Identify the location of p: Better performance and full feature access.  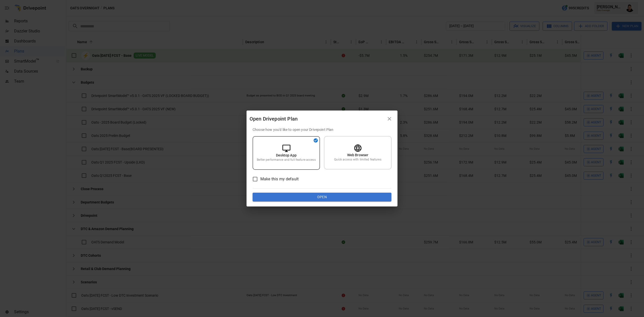
(286, 160).